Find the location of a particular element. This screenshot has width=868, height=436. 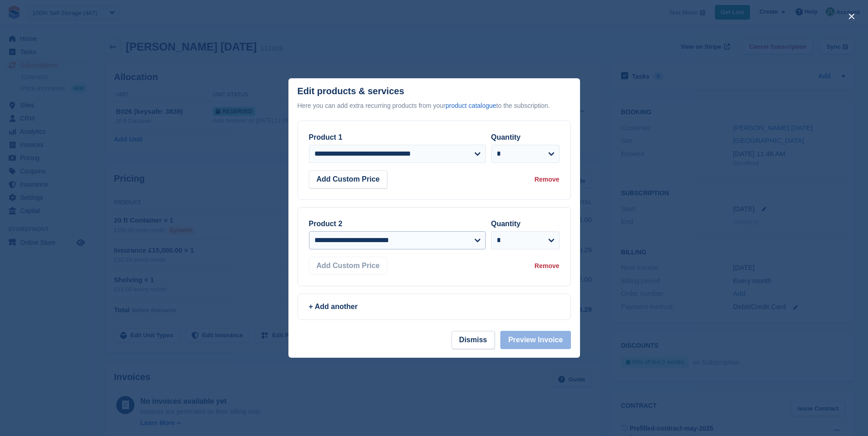

button: close is located at coordinates (852, 17).